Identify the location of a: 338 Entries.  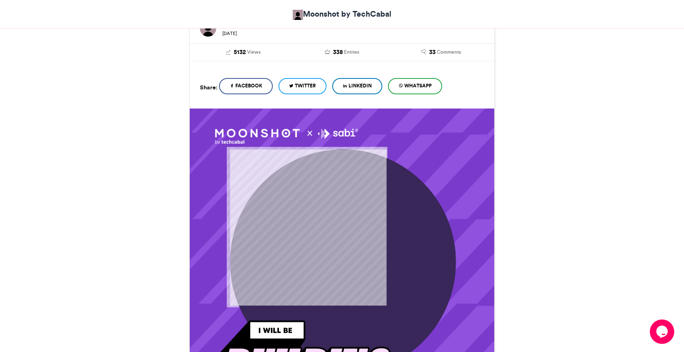
(342, 53).